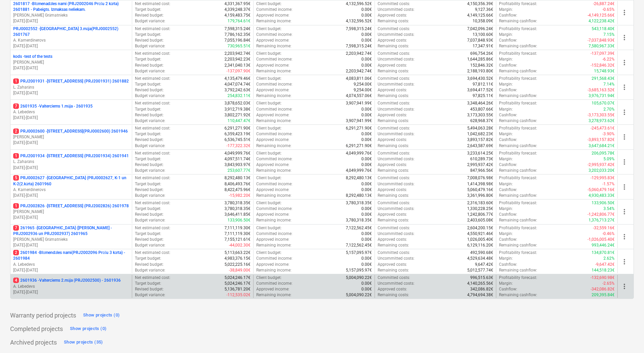 This screenshot has width=644, height=353. I want to click on p: -4,149,125.66€, so click(601, 15).